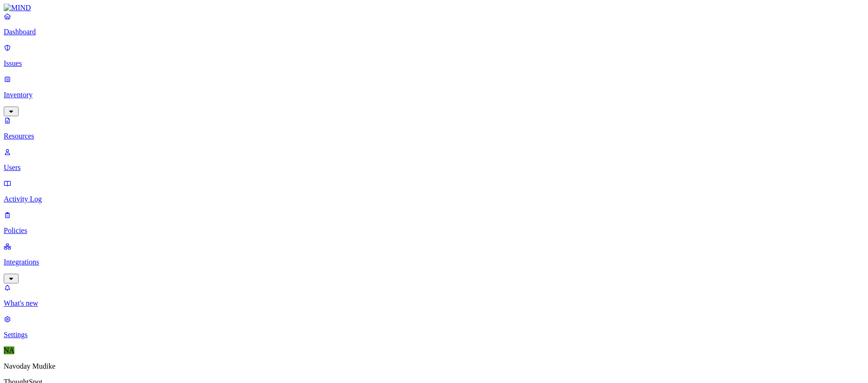  What do you see at coordinates (434, 168) in the screenshot?
I see `p: Users` at bounding box center [434, 168].